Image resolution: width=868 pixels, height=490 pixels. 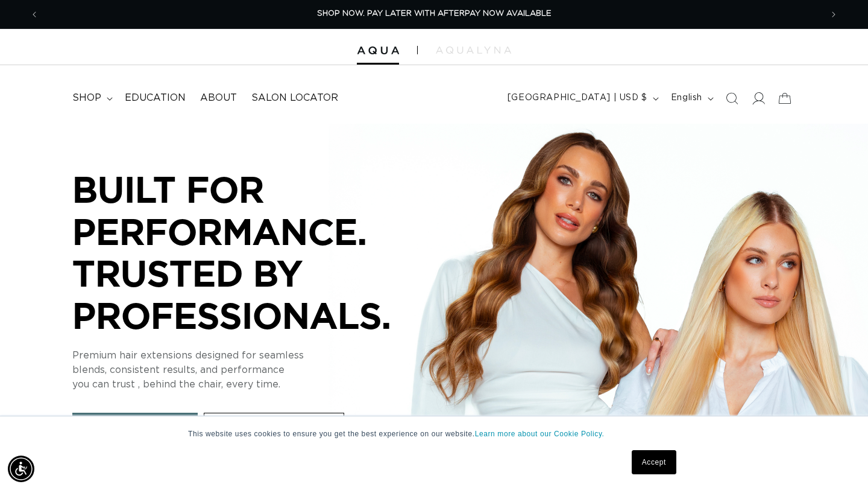 I want to click on a: Learn more about our Cookie Policy., so click(x=540, y=434).